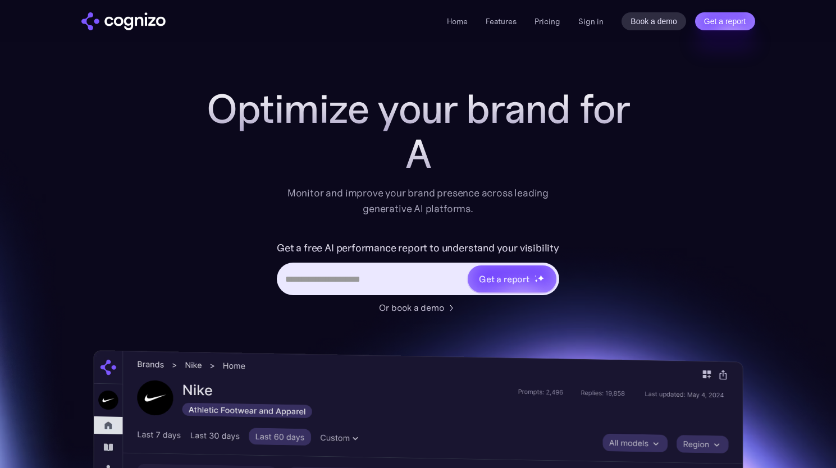  What do you see at coordinates (418, 308) in the screenshot?
I see `a: Or book a demo` at bounding box center [418, 308].